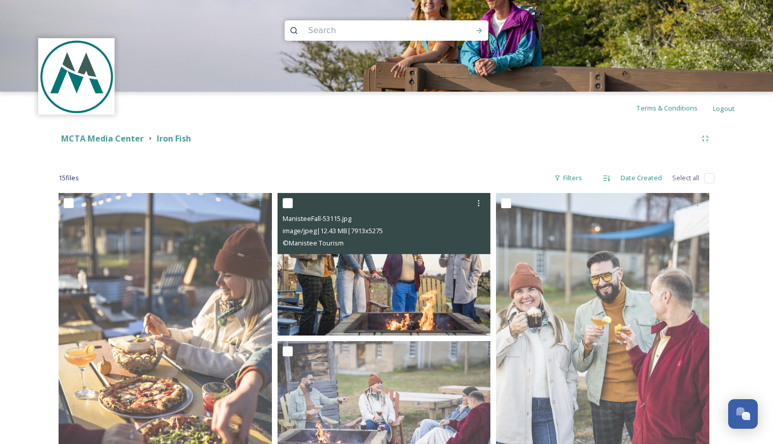 Image resolution: width=773 pixels, height=444 pixels. Describe the element at coordinates (666, 108) in the screenshot. I see `span: Terms & Conditions` at that location.